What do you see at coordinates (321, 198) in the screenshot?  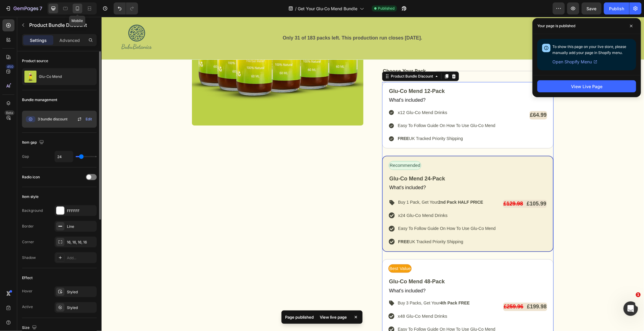 I see `span: x24 Glu-Co Mend Drinks` at bounding box center [321, 198].